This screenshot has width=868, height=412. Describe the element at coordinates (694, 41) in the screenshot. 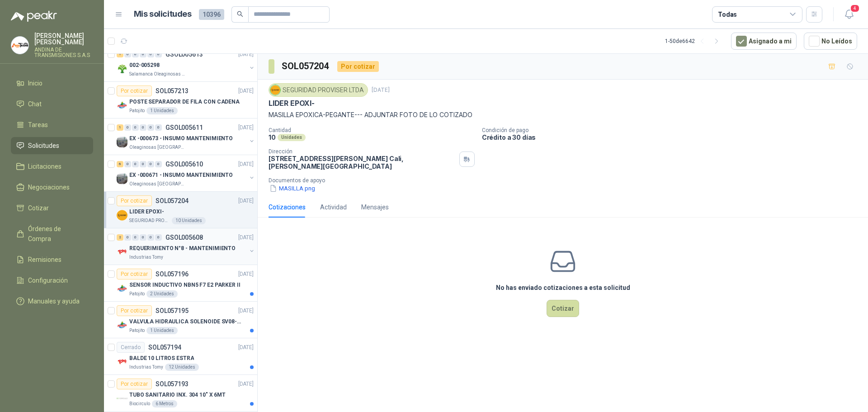

I see `div: 1 - 50 de 6642` at that location.